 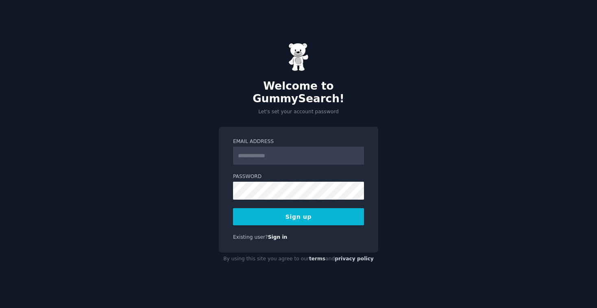 I want to click on a: terms, so click(x=317, y=258).